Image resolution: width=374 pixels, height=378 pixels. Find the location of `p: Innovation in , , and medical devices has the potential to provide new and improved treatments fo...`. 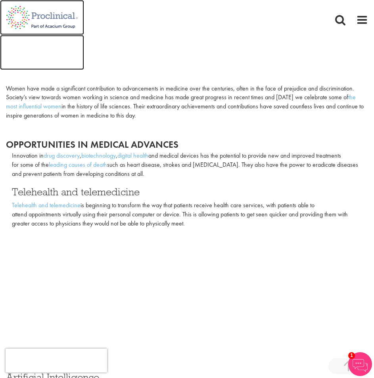

p: Innovation in , , and medical devices has the potential to provide new and improved treatments fo... is located at coordinates (187, 165).